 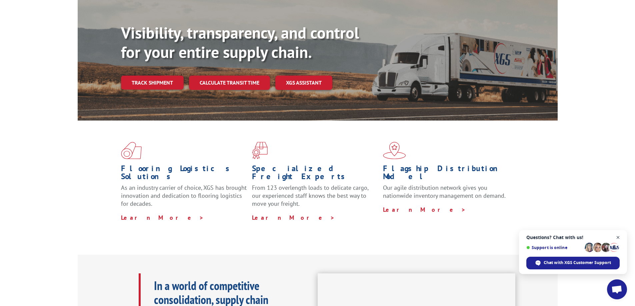 I want to click on h1: Specialized Freight Experts, so click(x=315, y=174).